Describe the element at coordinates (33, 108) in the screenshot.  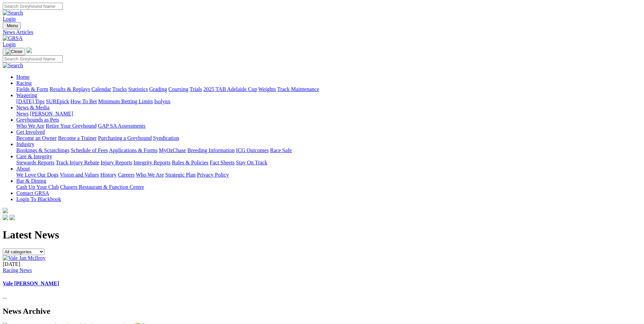
I see `a: News & Media` at that location.